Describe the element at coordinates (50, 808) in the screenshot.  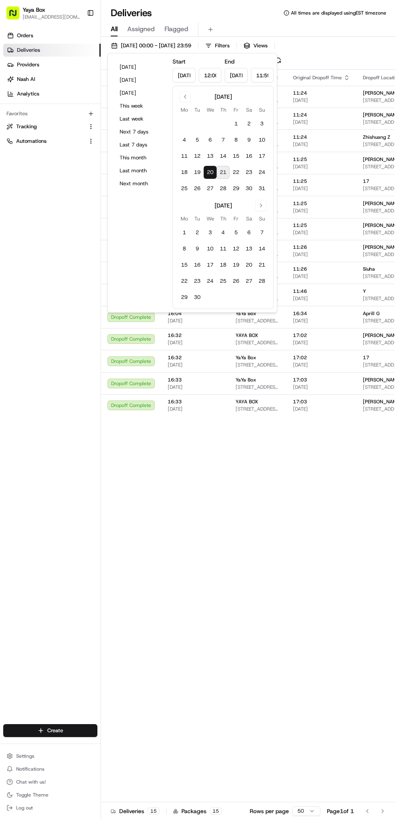
I see `button: Log out` at that location.